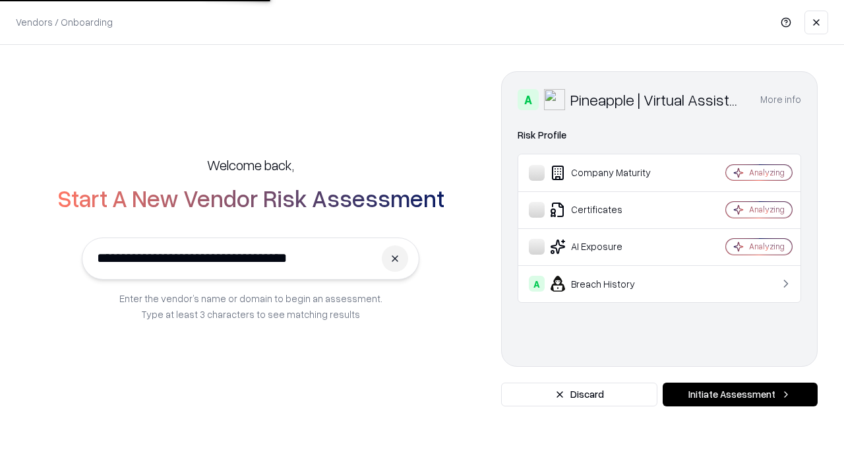  Describe the element at coordinates (251, 306) in the screenshot. I see `p: Enter the vendor’s name or domain to begin an assessment. Type at least 3 characters to see match...` at that location.